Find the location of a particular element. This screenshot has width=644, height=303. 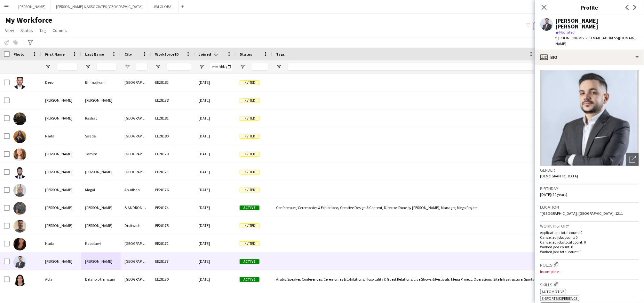

span: City is located at coordinates (128, 54).